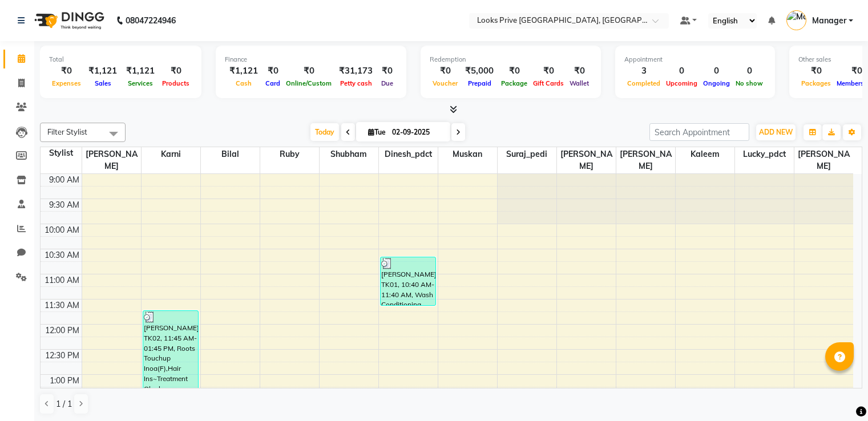 This screenshot has width=868, height=421. I want to click on span: Completed, so click(644, 83).